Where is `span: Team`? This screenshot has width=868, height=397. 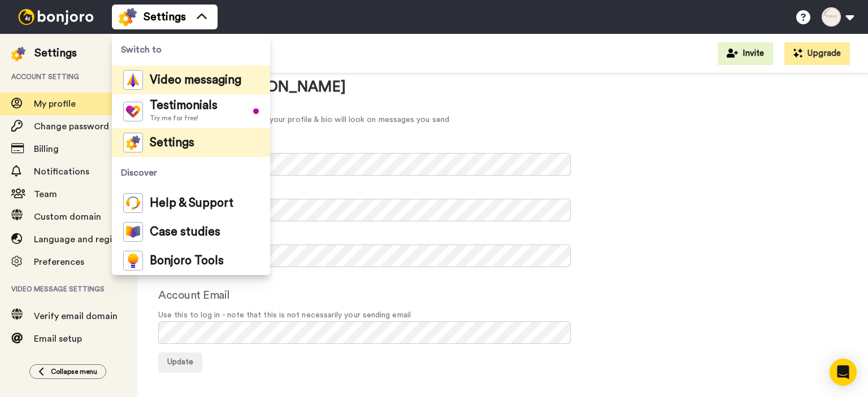
span: Team is located at coordinates (45, 194).